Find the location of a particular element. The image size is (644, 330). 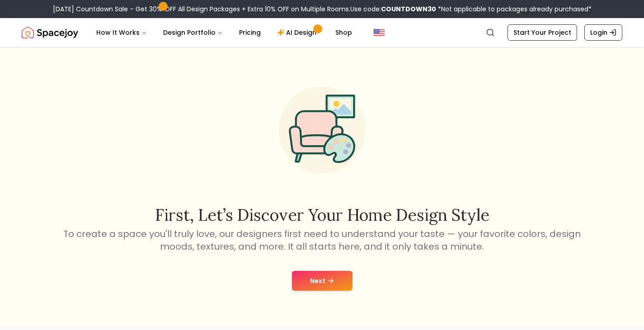

span: *Not applicable to packages already purchased* is located at coordinates (514, 9).